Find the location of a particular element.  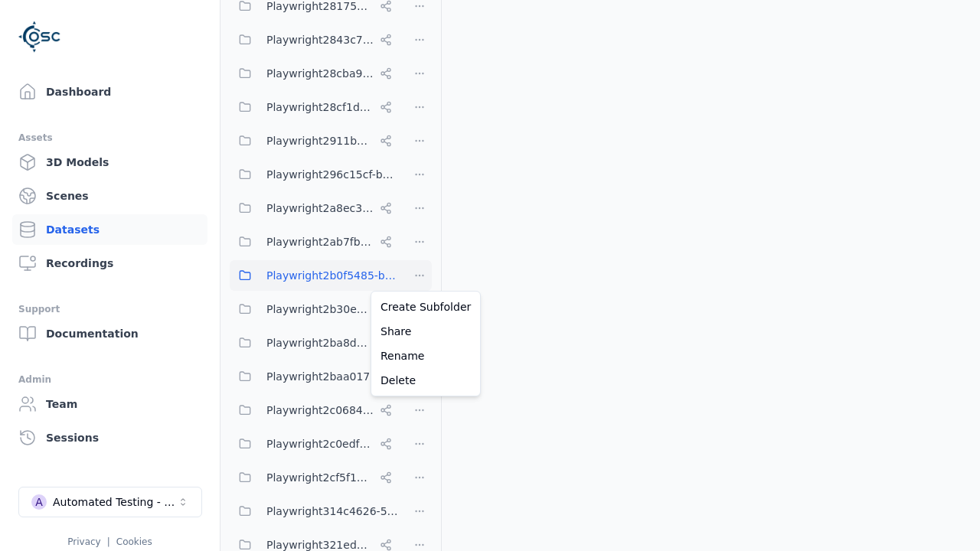

a: Share is located at coordinates (425, 331).